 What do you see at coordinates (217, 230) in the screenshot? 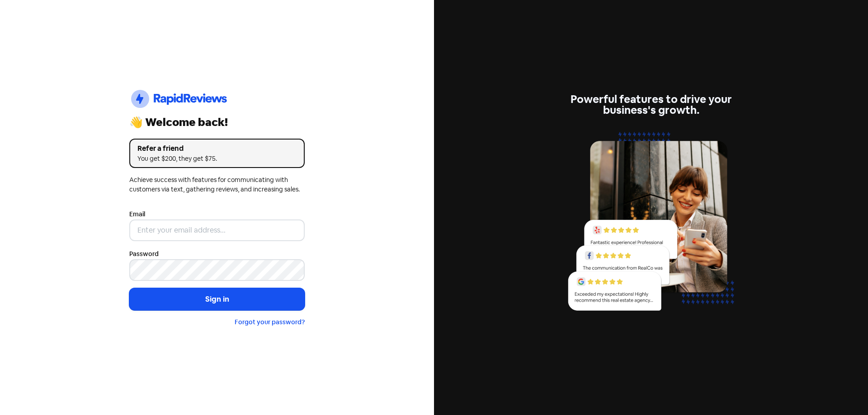
I see `input: Enter your email address...` at bounding box center [217, 230].